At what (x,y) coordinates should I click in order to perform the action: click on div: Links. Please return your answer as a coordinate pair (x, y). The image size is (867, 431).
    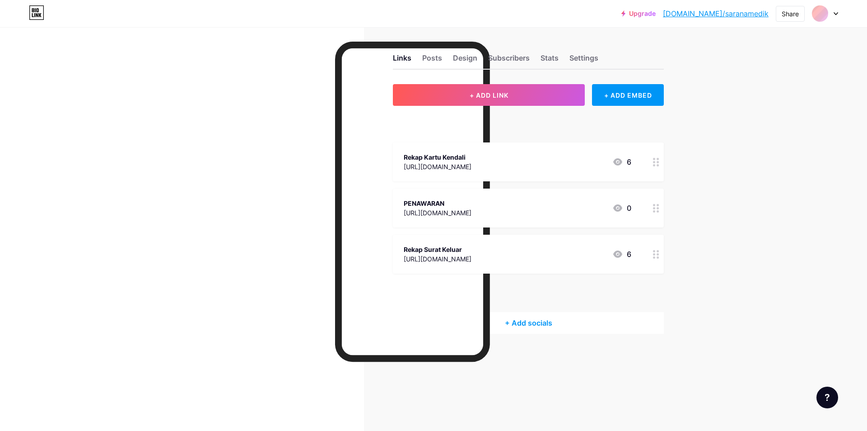
    Looking at the image, I should click on (402, 61).